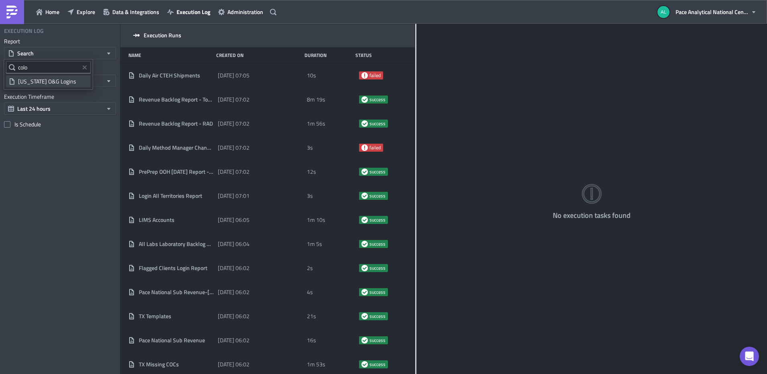 The height and width of the screenshot is (374, 767). Describe the element at coordinates (316, 100) in the screenshot. I see `span: 8m 19s` at that location.